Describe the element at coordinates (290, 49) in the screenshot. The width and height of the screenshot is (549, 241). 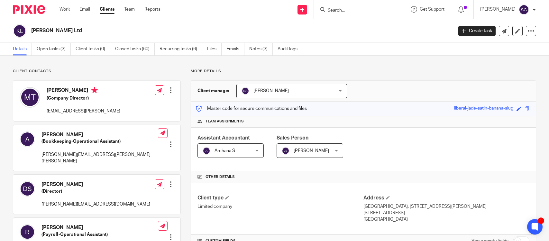
I see `a: Audit logs` at that location.